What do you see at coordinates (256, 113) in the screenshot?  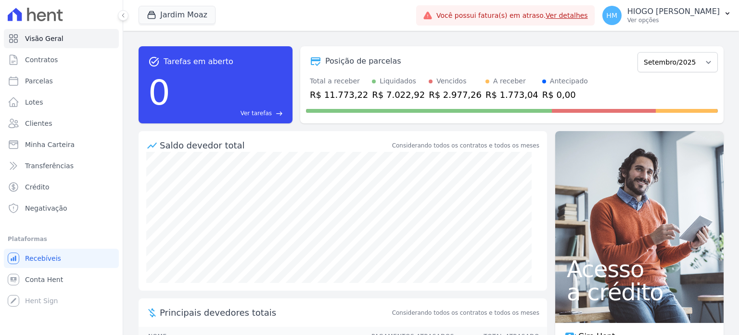 I see `span: Ver tarefas` at bounding box center [256, 113].